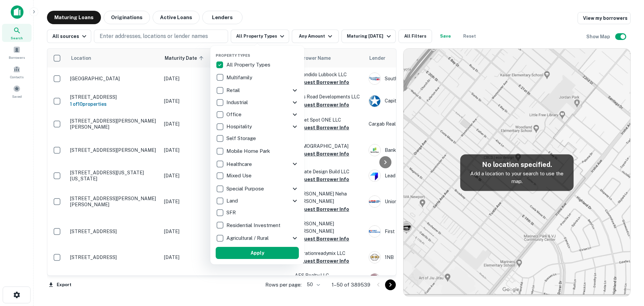 This screenshot has height=306, width=644. Describe the element at coordinates (249, 65) in the screenshot. I see `p: All Property Types` at that location.